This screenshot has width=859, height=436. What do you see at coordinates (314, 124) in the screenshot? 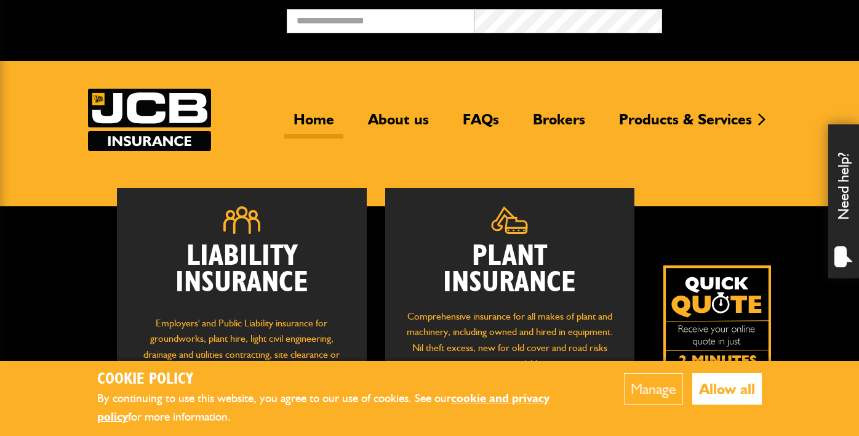
I see `a: Home` at bounding box center [314, 124].